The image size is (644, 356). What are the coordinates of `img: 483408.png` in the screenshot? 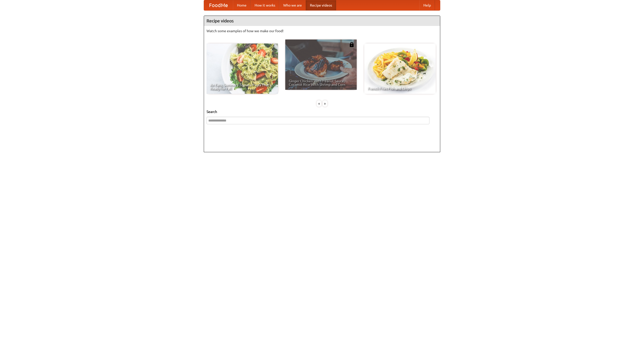 It's located at (352, 45).